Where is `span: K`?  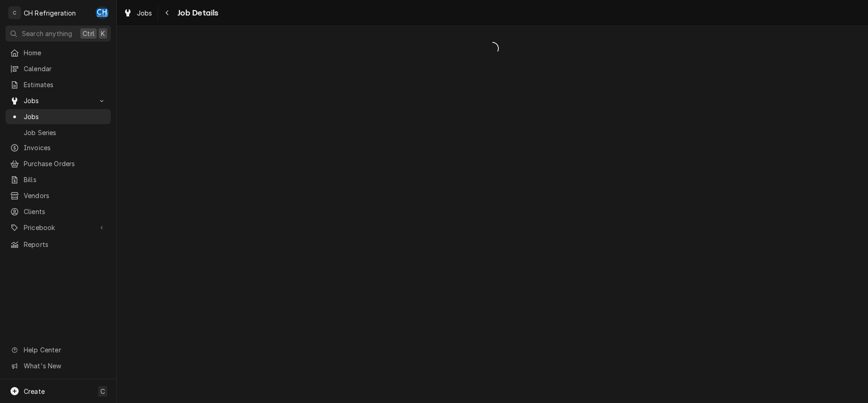 span: K is located at coordinates (103, 33).